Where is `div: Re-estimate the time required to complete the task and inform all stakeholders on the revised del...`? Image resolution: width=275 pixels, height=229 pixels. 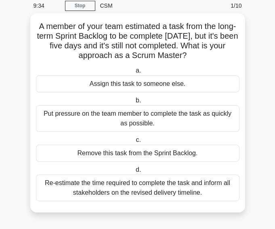 div: Re-estimate the time required to complete the task and inform all stakeholders on the revised del... is located at coordinates (138, 188).